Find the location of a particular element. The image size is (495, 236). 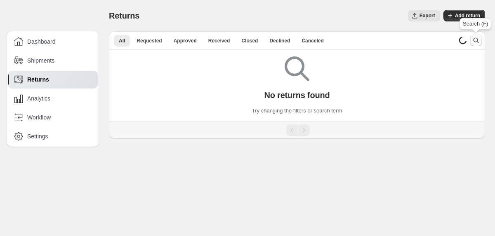

span: Requested is located at coordinates (149, 41).